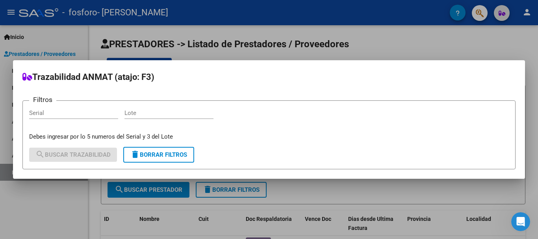 The image size is (538, 239). I want to click on mat-icon: delete, so click(135, 154).